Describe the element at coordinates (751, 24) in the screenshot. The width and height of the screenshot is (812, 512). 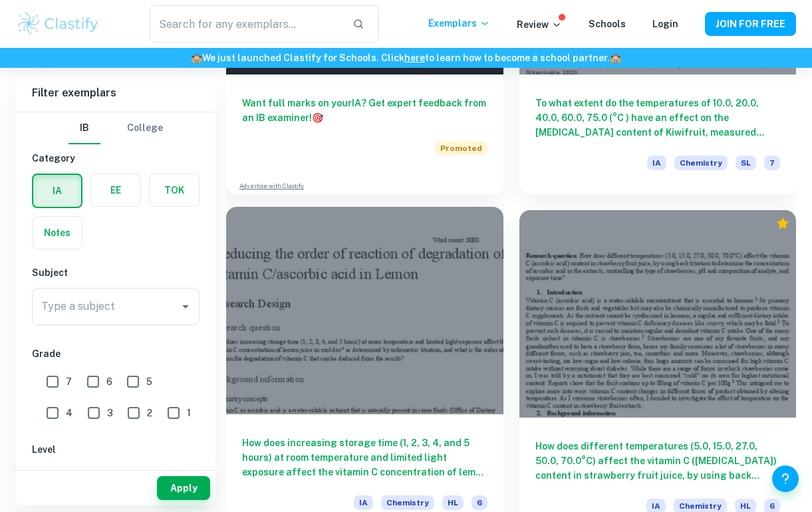
I see `a: JOIN FOR FREE` at that location.